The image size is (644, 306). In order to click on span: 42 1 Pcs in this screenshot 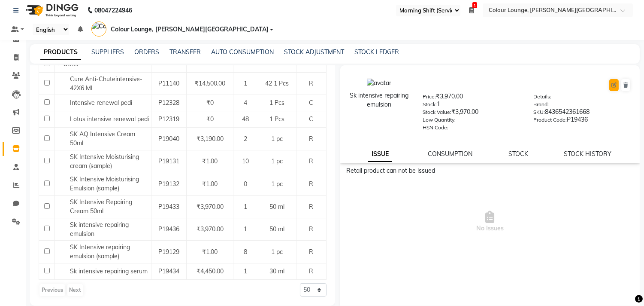, I will do `click(277, 83)`.